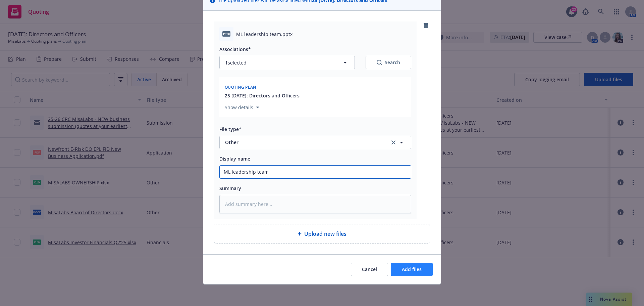  Describe the element at coordinates (315, 172) in the screenshot. I see `input: Add display name here...` at that location.